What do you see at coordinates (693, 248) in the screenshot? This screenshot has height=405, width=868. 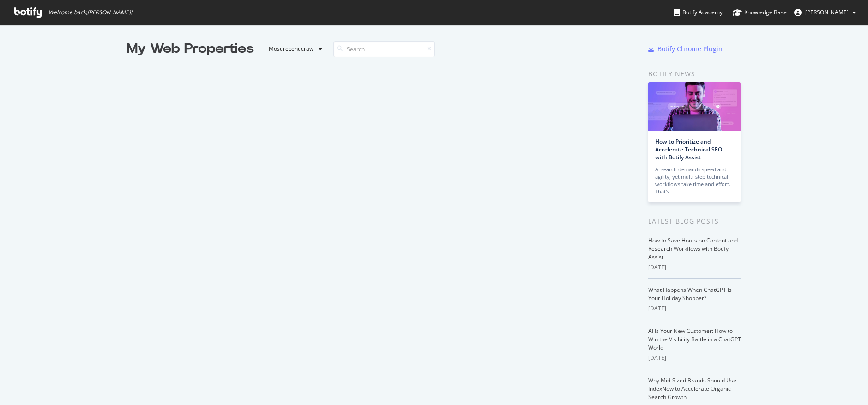 I see `a: How to Save Hours on Content and Research Workflows with Botify Assist` at bounding box center [693, 248].